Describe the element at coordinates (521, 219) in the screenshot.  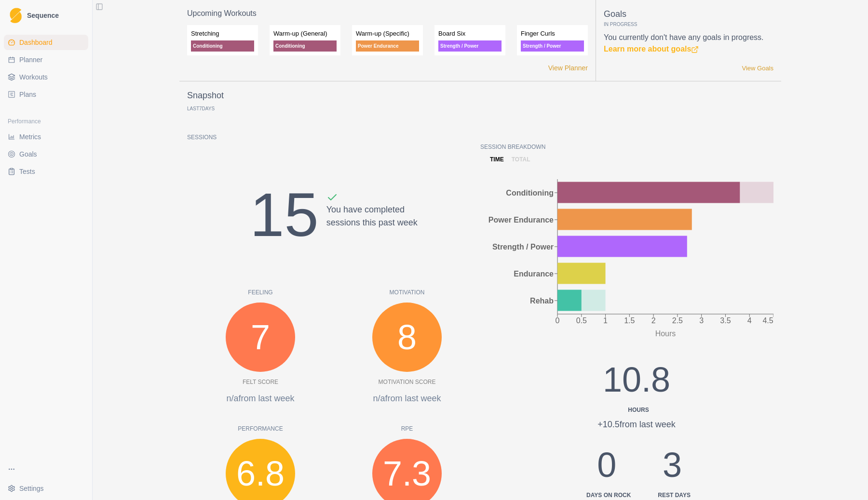
I see `tspan: Power Endurance` at that location.